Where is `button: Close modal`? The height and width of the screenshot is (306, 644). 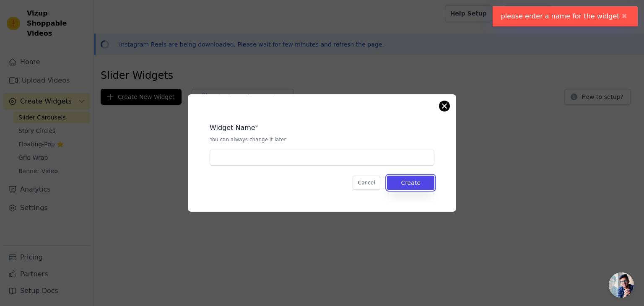
button: Close modal is located at coordinates (445, 106).